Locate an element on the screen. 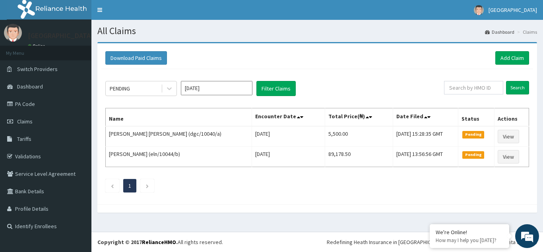 The height and width of the screenshot is (252, 543). td: 89,178.50 is located at coordinates (359, 157).